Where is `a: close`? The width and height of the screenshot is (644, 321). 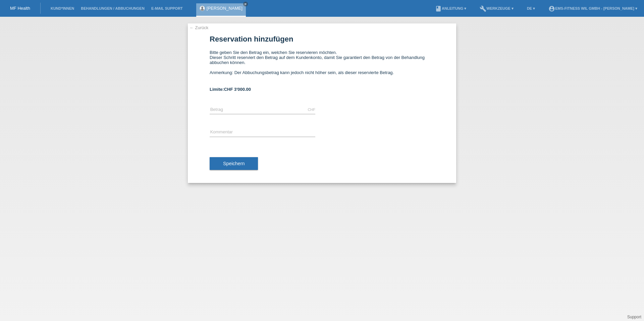 a: close is located at coordinates (245, 4).